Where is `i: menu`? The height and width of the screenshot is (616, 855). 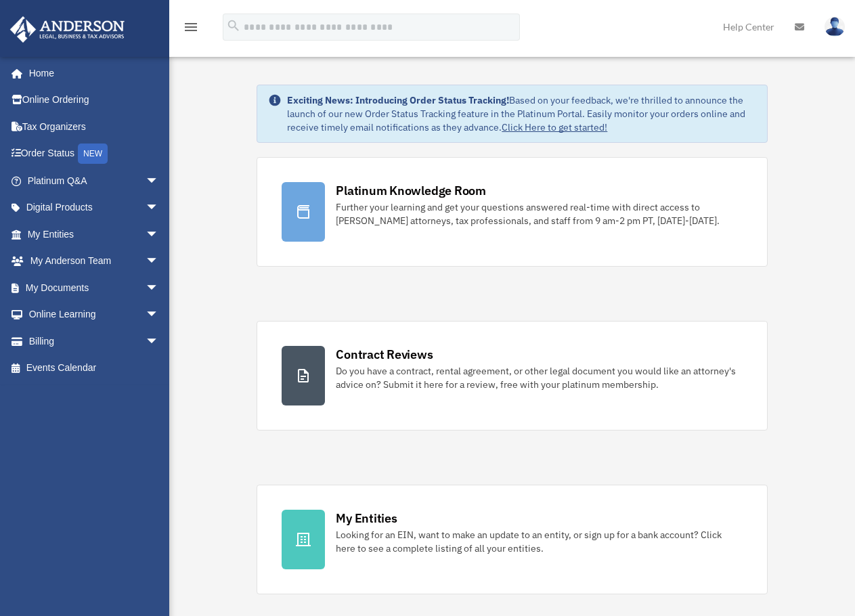 i: menu is located at coordinates (191, 27).